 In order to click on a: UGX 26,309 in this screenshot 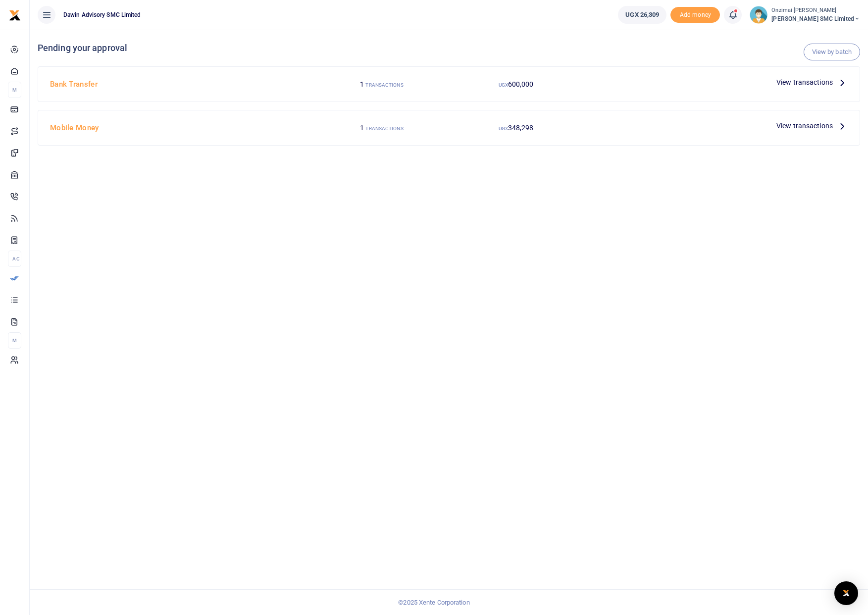, I will do `click(642, 15)`.